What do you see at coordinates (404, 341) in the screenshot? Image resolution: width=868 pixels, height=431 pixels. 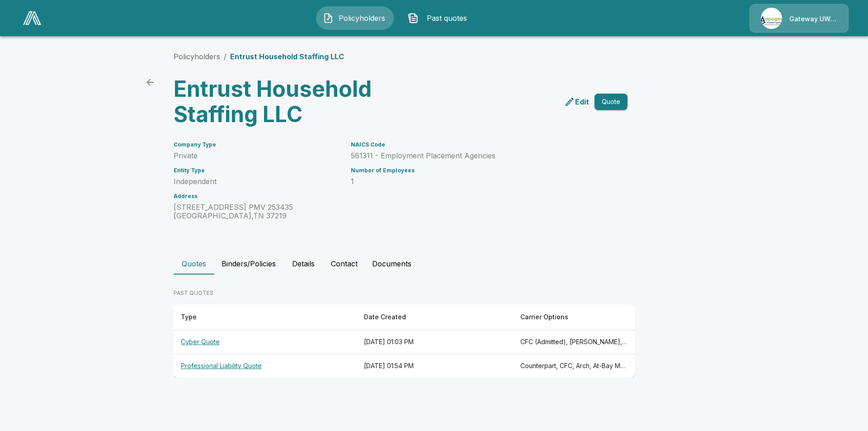 I see `table: responsive table` at bounding box center [404, 341].